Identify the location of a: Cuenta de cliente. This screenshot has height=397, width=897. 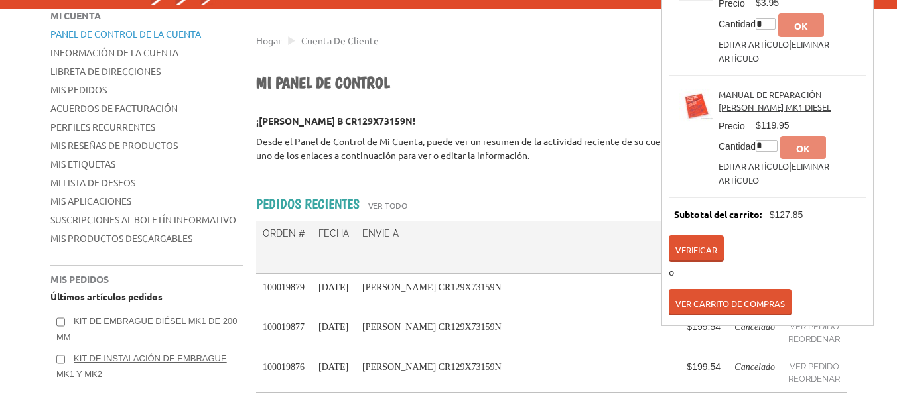
(340, 40).